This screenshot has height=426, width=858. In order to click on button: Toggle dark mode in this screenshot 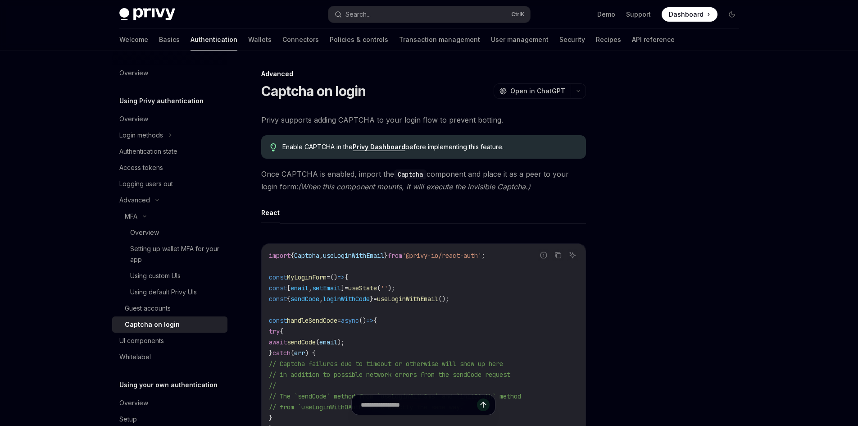, I will do `click(732, 14)`.